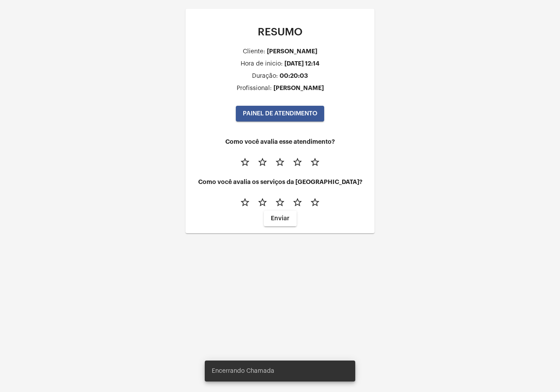  What do you see at coordinates (280, 219) in the screenshot?
I see `button: Enviar` at bounding box center [280, 219].